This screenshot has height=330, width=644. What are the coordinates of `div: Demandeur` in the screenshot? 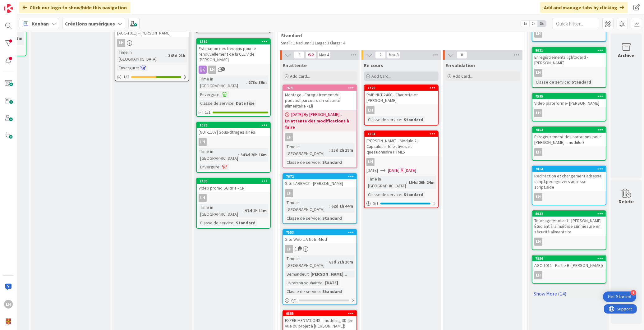 It's located at (297, 275).